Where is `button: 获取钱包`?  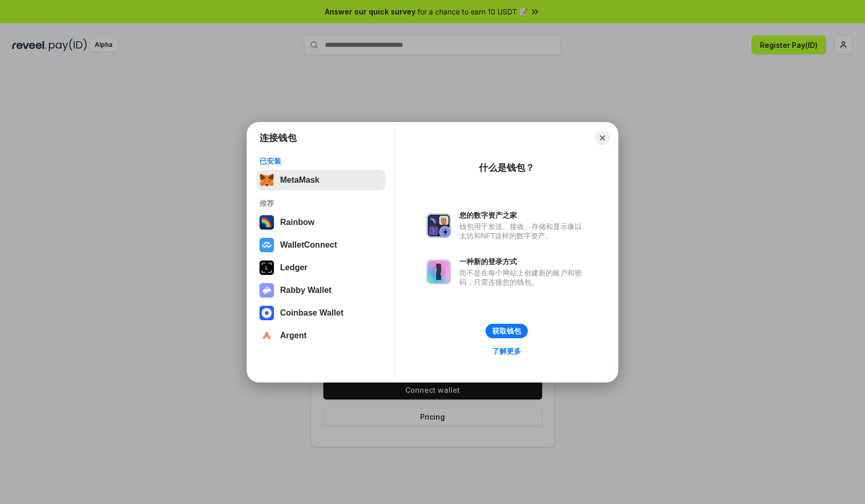 button: 获取钱包 is located at coordinates (506, 331).